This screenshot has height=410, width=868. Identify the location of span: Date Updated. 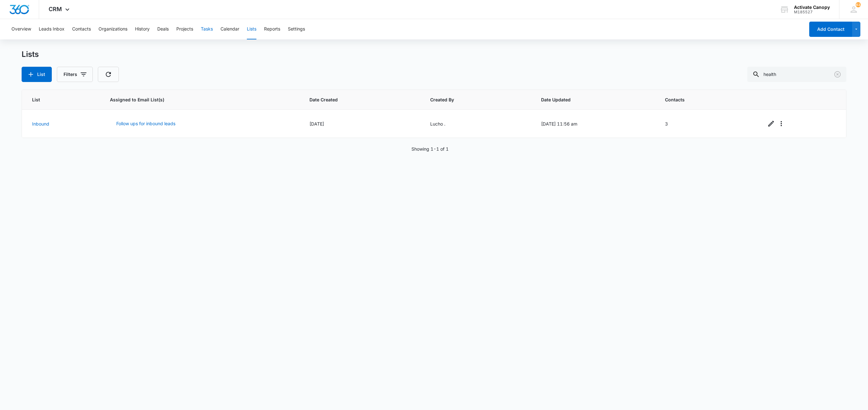
(590, 99).